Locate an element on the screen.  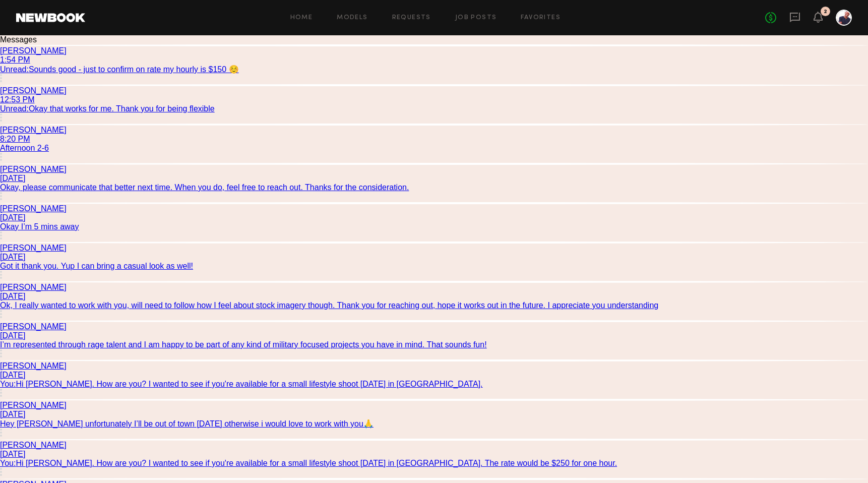
a: Job Posts is located at coordinates (475, 18).